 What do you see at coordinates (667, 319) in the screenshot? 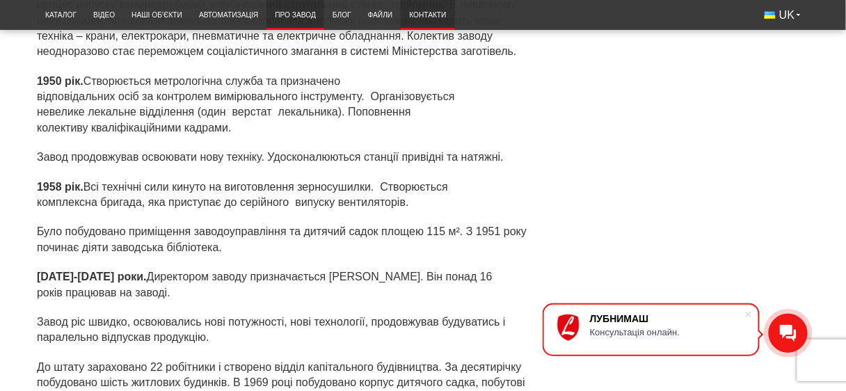
I see `div: ЛУБНИМАШ` at bounding box center [667, 319].